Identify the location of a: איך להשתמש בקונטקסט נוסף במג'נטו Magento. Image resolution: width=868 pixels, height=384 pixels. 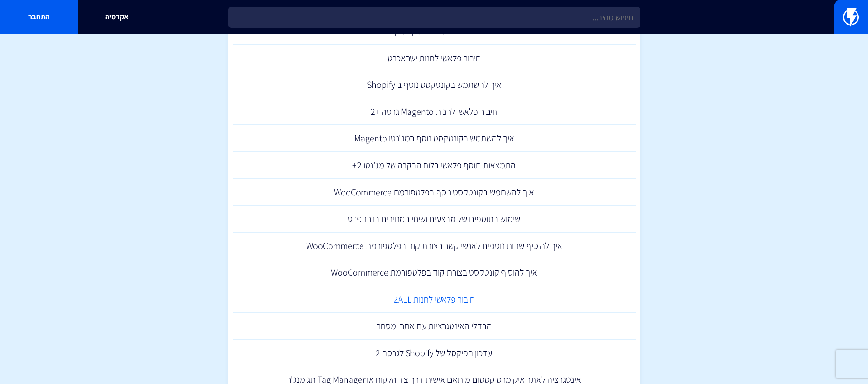
(434, 138).